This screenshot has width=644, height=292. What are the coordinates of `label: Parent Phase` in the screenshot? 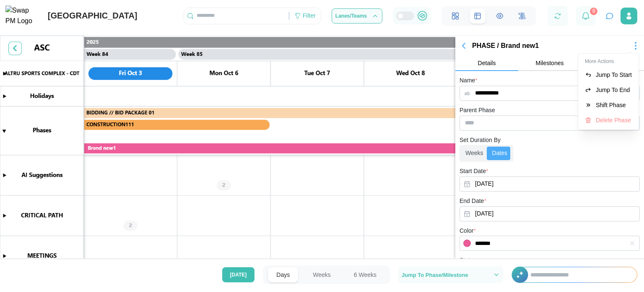 It's located at (477, 111).